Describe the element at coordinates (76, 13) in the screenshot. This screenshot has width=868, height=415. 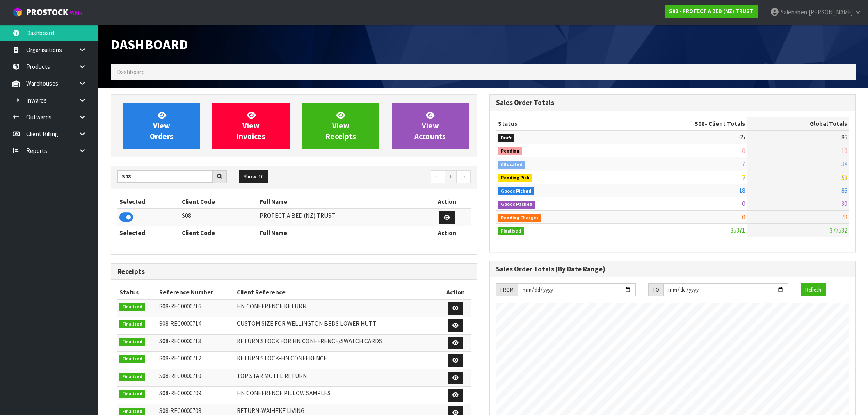
I see `small: WMS` at that location.